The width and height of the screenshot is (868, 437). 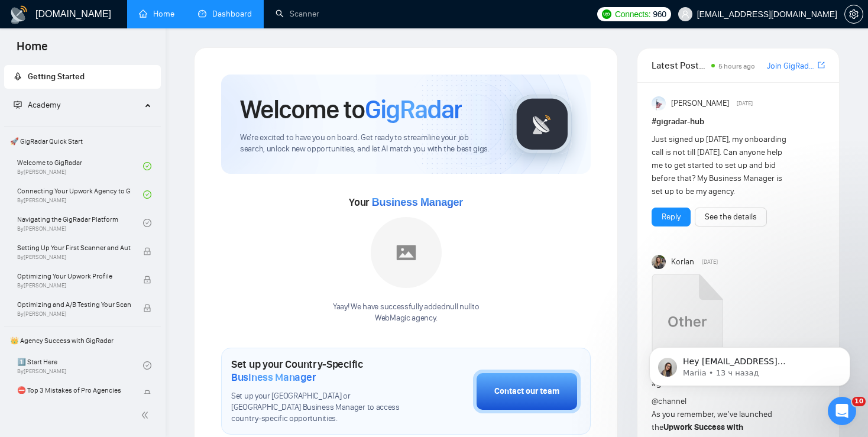 I want to click on li: Getting Started, so click(x=82, y=77).